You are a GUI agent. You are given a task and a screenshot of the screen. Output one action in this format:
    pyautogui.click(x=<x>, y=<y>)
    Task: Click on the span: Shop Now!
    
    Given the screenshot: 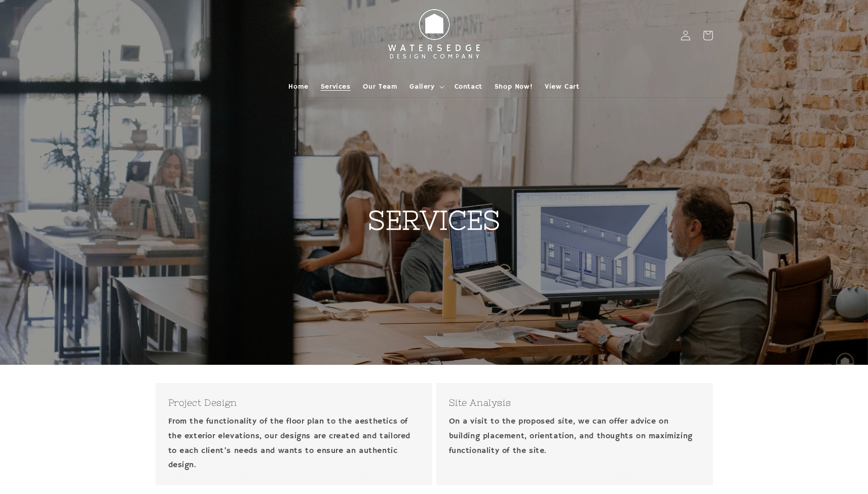 What is the action you would take?
    pyautogui.click(x=513, y=86)
    